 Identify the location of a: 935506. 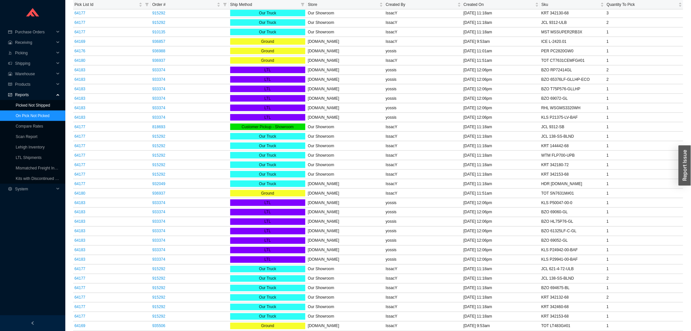
(159, 326).